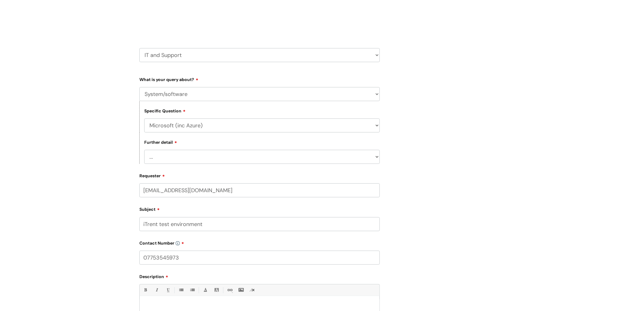  What do you see at coordinates (260, 276) in the screenshot?
I see `label: Description` at bounding box center [260, 276].